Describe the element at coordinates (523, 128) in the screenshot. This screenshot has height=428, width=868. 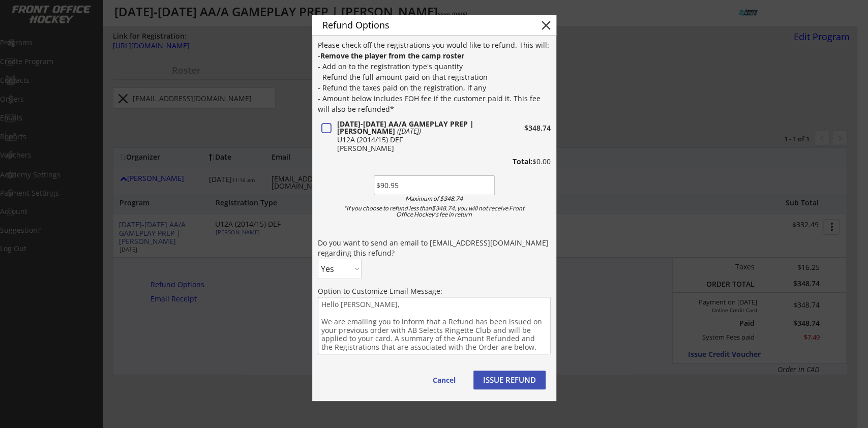
I see `div: $348.74` at that location.